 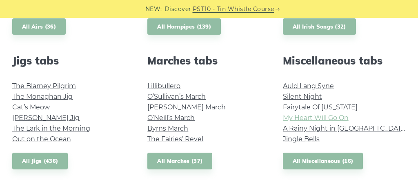 What do you see at coordinates (74, 60) in the screenshot?
I see `h2: Jigs tabs` at bounding box center [74, 60].